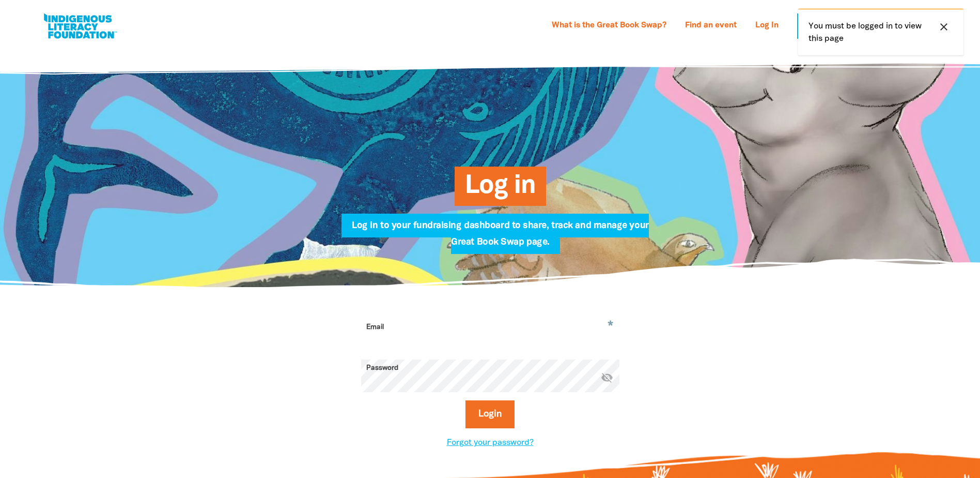 Image resolution: width=980 pixels, height=478 pixels. I want to click on a: Forgot your password?, so click(491, 442).